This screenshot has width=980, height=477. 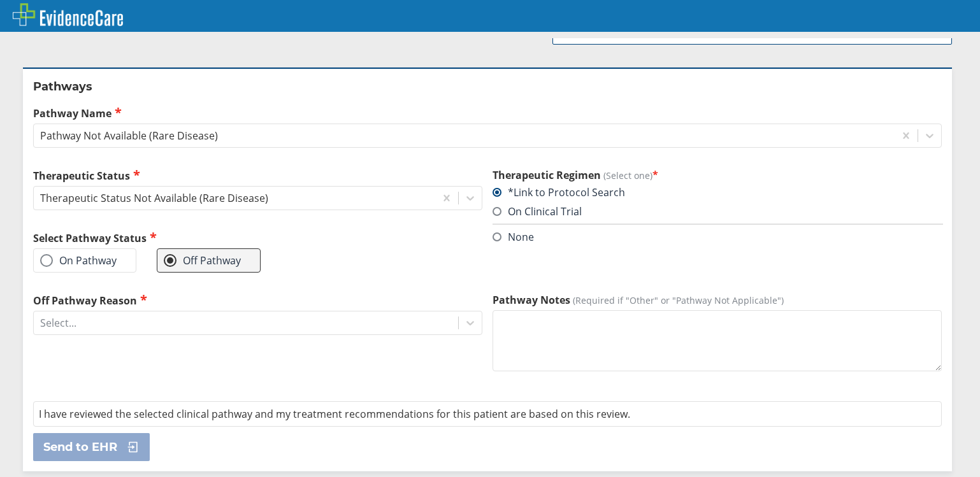 I want to click on span: I have reviewed the selected clinical pathway and my treatment recommendations for this patient a..., so click(x=334, y=414).